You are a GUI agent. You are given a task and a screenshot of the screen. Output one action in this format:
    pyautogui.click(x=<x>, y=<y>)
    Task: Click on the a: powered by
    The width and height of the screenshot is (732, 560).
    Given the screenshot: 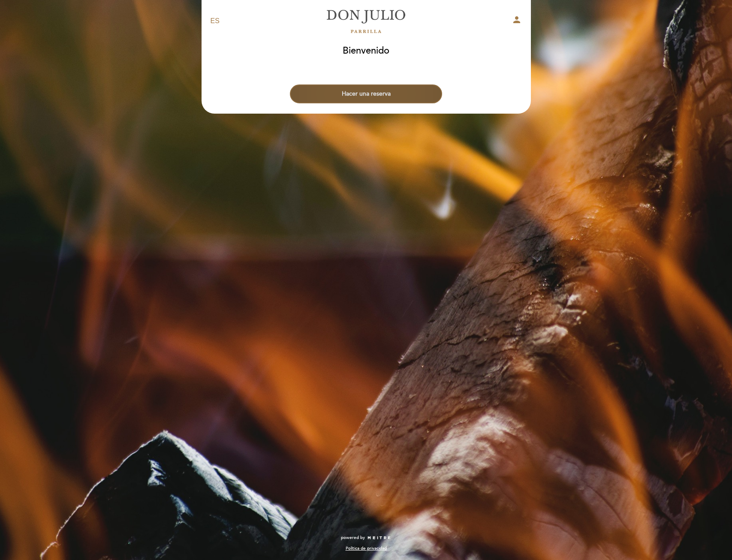 What is the action you would take?
    pyautogui.click(x=366, y=537)
    